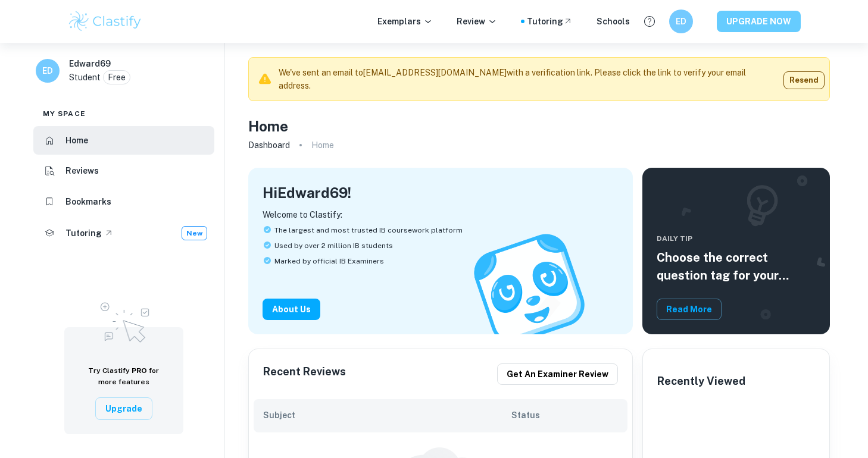 This screenshot has width=868, height=458. I want to click on span: Used by over 2 million IB students, so click(333, 246).